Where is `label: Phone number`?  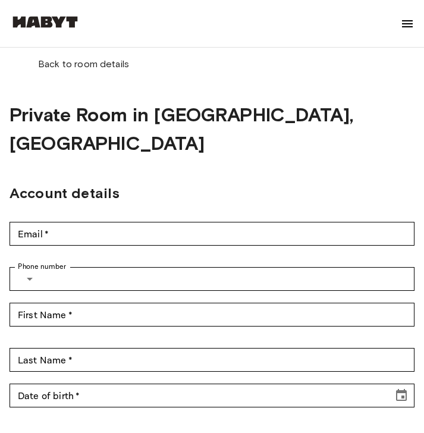 label: Phone number is located at coordinates (42, 267).